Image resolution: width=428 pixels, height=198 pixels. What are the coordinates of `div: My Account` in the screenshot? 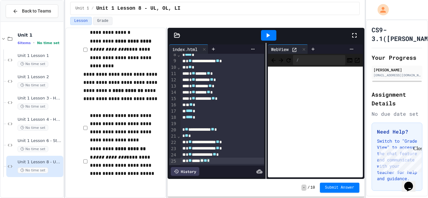 It's located at (380, 10).